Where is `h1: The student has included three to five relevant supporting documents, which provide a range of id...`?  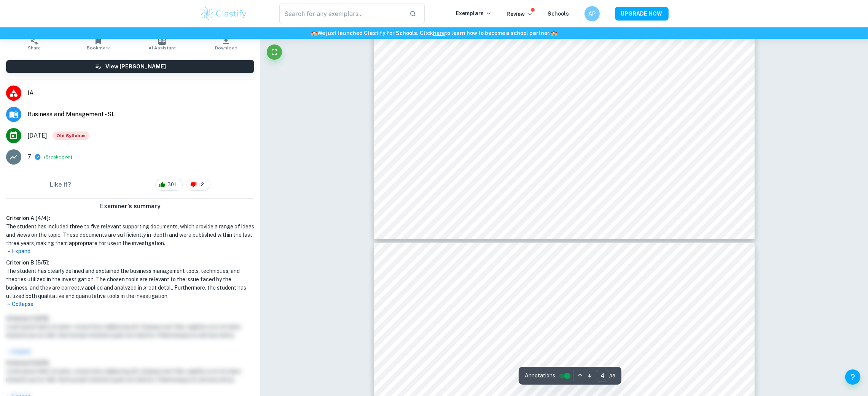
h1: The student has included three to five relevant supporting documents, which provide a range of id... is located at coordinates (130, 235).